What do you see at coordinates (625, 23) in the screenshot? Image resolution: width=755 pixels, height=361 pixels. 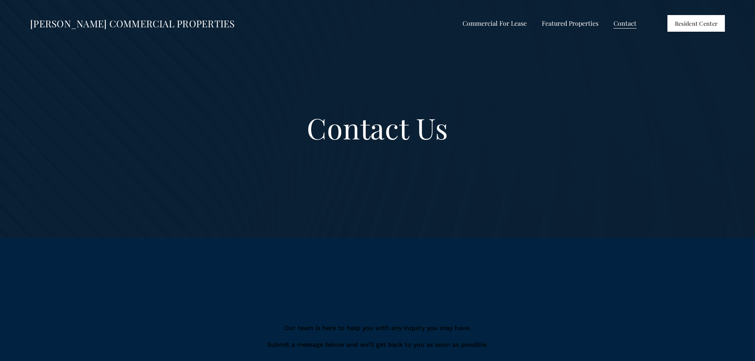 I see `a: Contact` at bounding box center [625, 23].